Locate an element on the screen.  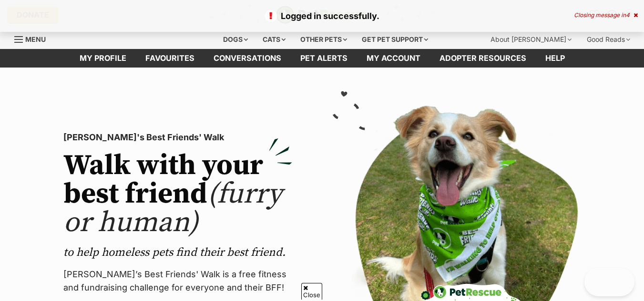
a: My account is located at coordinates (393, 58).